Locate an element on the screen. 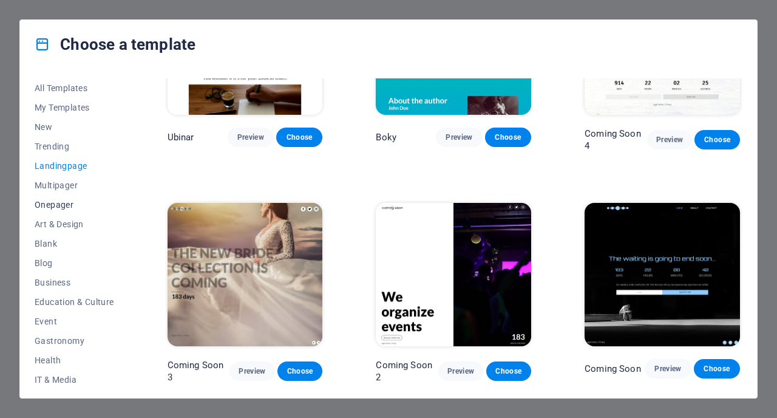  span: Landingpage is located at coordinates (74, 166).